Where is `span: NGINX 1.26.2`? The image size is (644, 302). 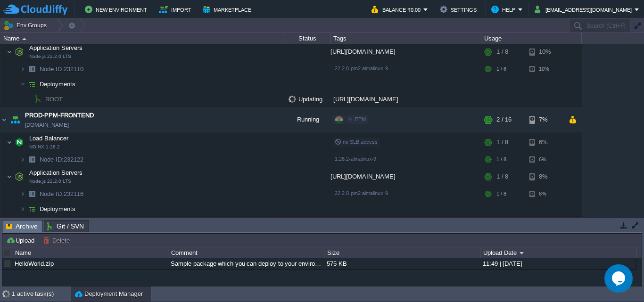
span: NGINX 1.26.2 is located at coordinates (44, 147).